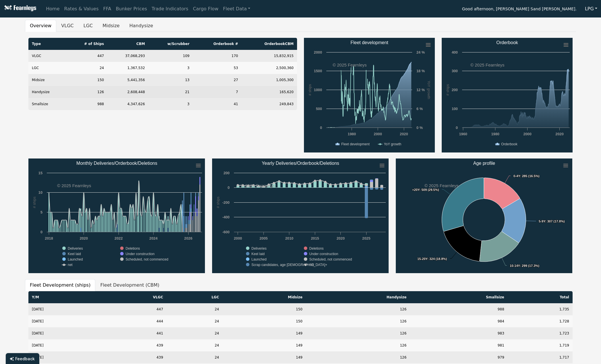 The image size is (601, 364). What do you see at coordinates (258, 254) in the screenshot?
I see `text: Keel laid` at bounding box center [258, 254].